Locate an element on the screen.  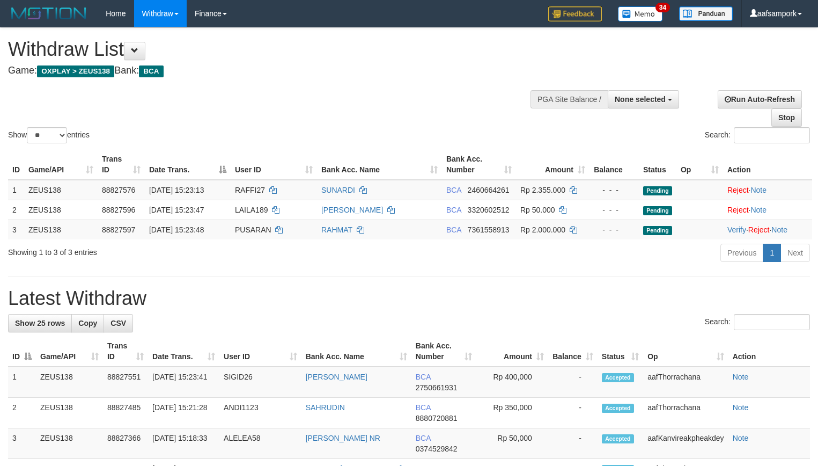
select: Showentries is located at coordinates (47, 135).